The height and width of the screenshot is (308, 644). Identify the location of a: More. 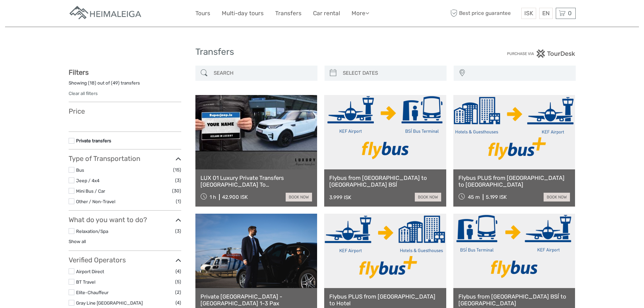
(361, 13).